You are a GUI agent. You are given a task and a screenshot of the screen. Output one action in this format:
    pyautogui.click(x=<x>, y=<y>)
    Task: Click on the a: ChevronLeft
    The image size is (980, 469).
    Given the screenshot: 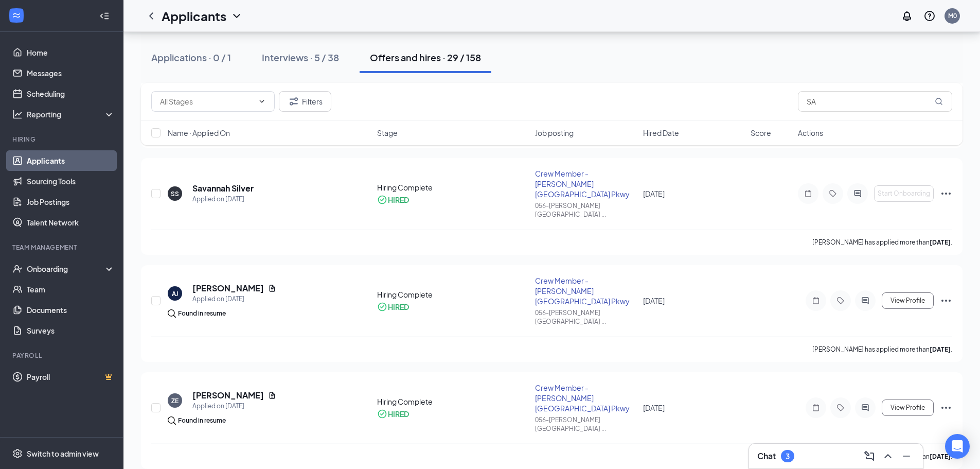 What is the action you would take?
    pyautogui.click(x=152, y=16)
    